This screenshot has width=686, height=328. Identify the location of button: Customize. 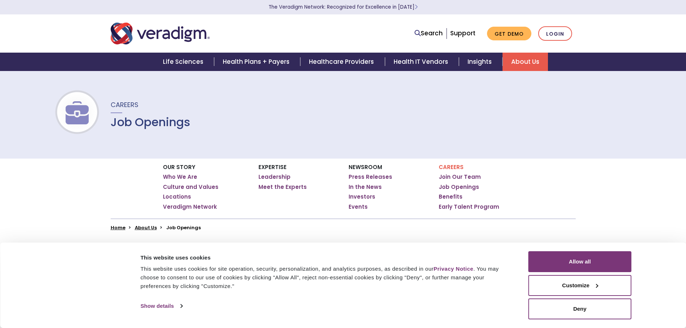
(580, 286).